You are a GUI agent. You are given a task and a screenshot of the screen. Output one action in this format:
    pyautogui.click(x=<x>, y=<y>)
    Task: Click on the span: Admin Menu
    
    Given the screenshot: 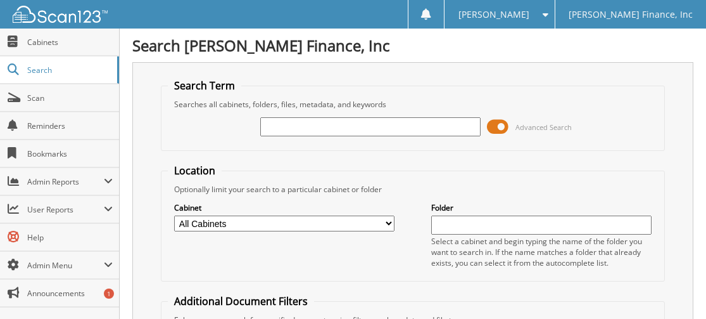 What is the action you would take?
    pyautogui.click(x=65, y=265)
    